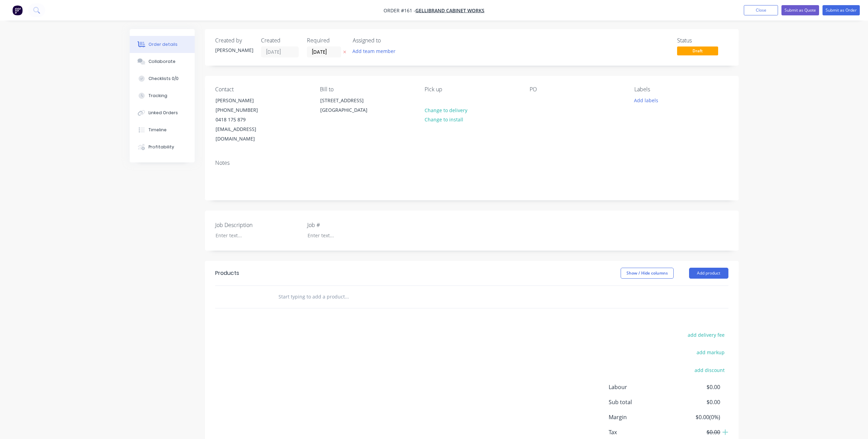 The width and height of the screenshot is (868, 439). I want to click on span: $0.00 ( 0 %), so click(694, 417).